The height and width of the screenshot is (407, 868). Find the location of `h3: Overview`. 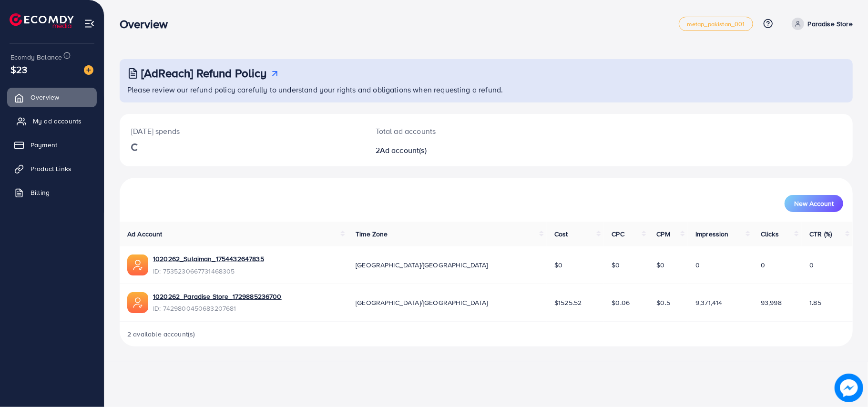

h3: Overview is located at coordinates (148, 24).